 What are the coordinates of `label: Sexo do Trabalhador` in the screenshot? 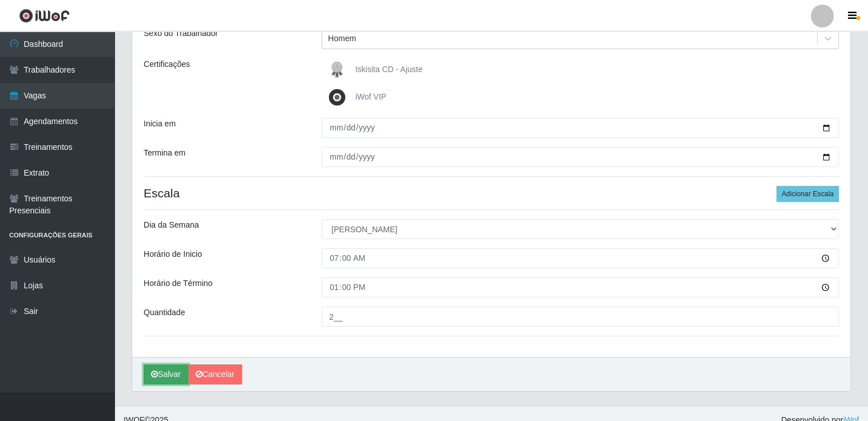 It's located at (181, 33).